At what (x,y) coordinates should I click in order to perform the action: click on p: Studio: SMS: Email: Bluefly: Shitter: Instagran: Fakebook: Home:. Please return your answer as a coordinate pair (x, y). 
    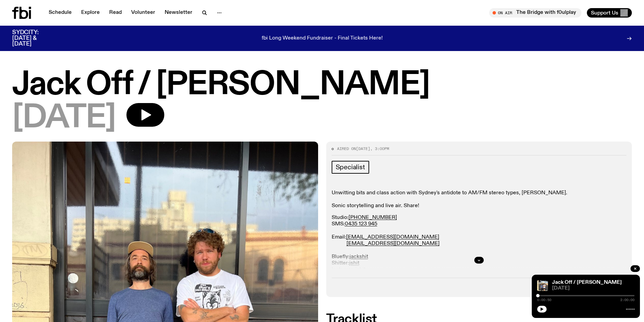
    Looking at the image, I should click on (479, 254).